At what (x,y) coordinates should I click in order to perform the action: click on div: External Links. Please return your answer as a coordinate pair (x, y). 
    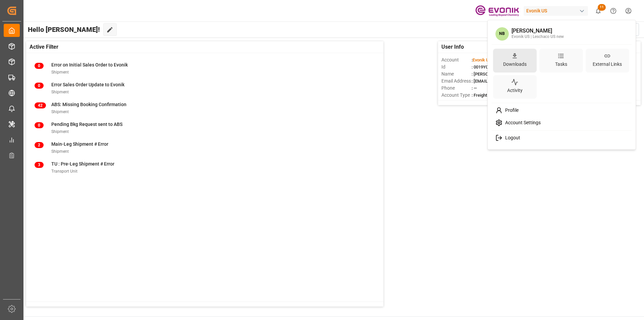
    Looking at the image, I should click on (607, 64).